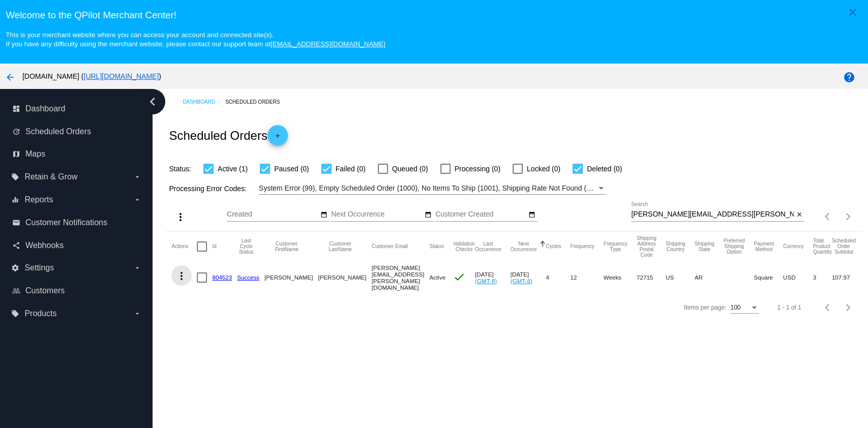  What do you see at coordinates (17, 154) in the screenshot?
I see `i: map` at bounding box center [17, 154].